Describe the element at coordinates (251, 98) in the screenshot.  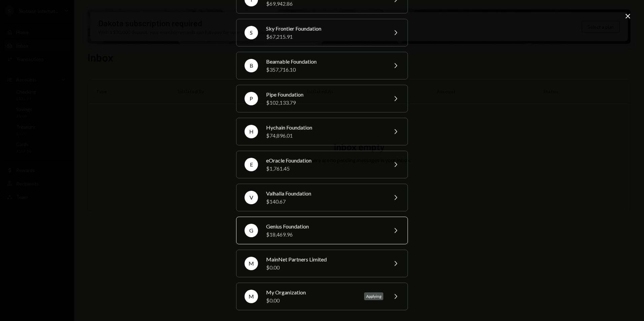
I see `div: P` at that location.